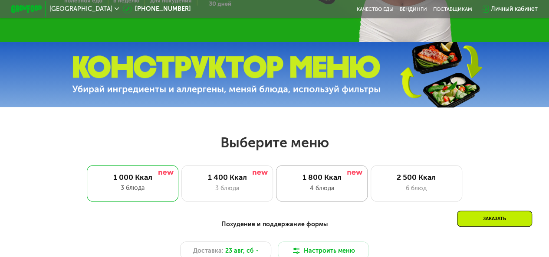  Describe the element at coordinates (227, 177) in the screenshot. I see `div: 1 400 Ккал` at that location.